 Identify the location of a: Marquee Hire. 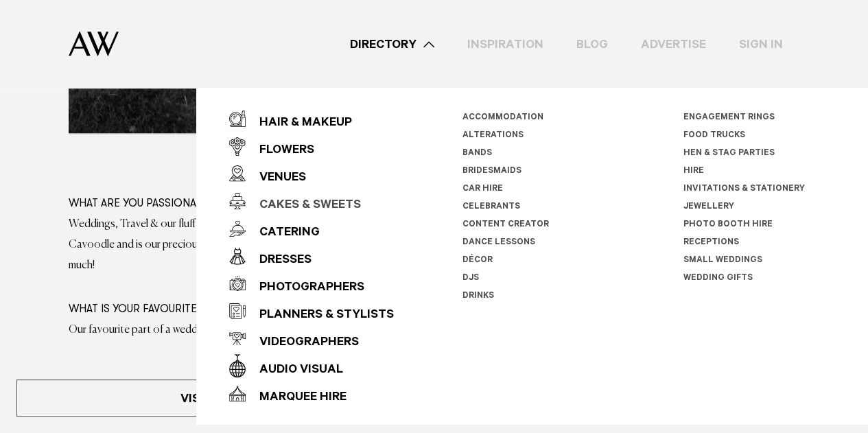
(312, 393).